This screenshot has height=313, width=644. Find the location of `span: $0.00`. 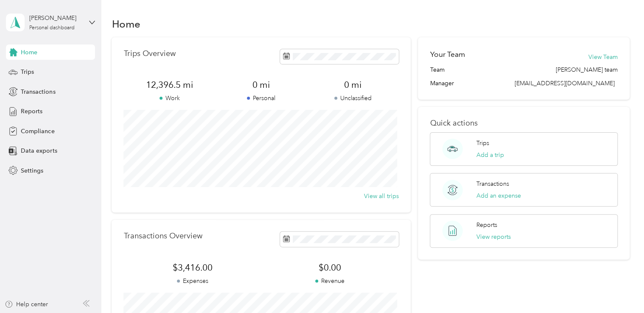

span: $0.00 is located at coordinates (330, 268).